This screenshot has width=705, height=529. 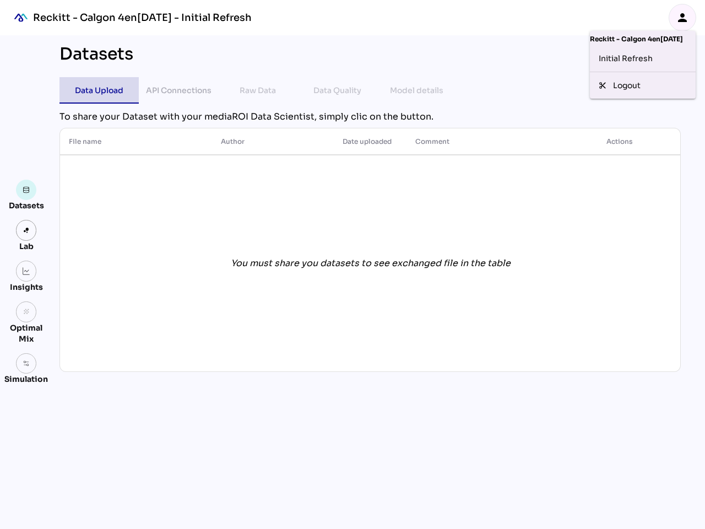 I want to click on i: content_cut, so click(x=603, y=85).